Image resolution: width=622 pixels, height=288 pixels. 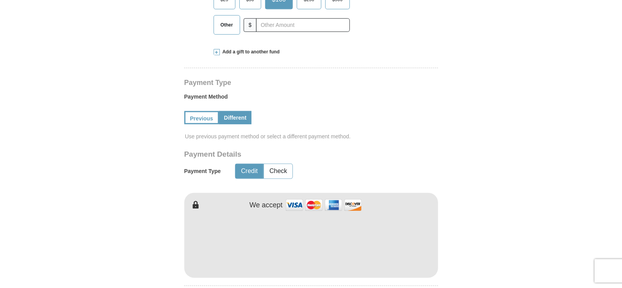 I want to click on button: Credit, so click(x=249, y=171).